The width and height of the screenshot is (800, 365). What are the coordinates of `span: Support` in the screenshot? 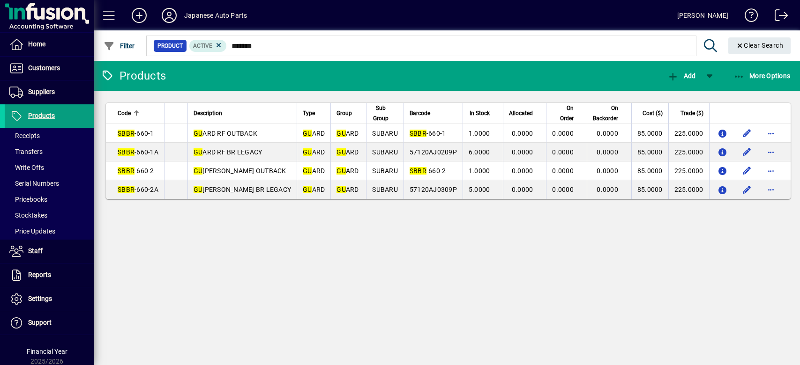 It's located at (40, 323).